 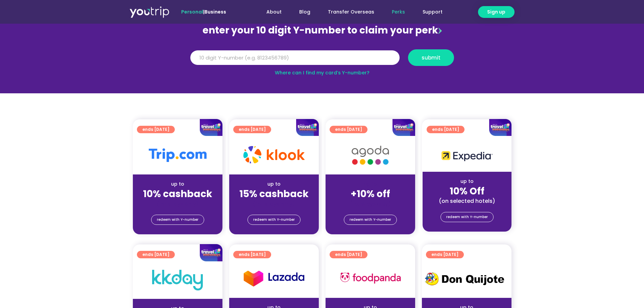 I want to click on strong: 15% cashback, so click(x=273, y=193).